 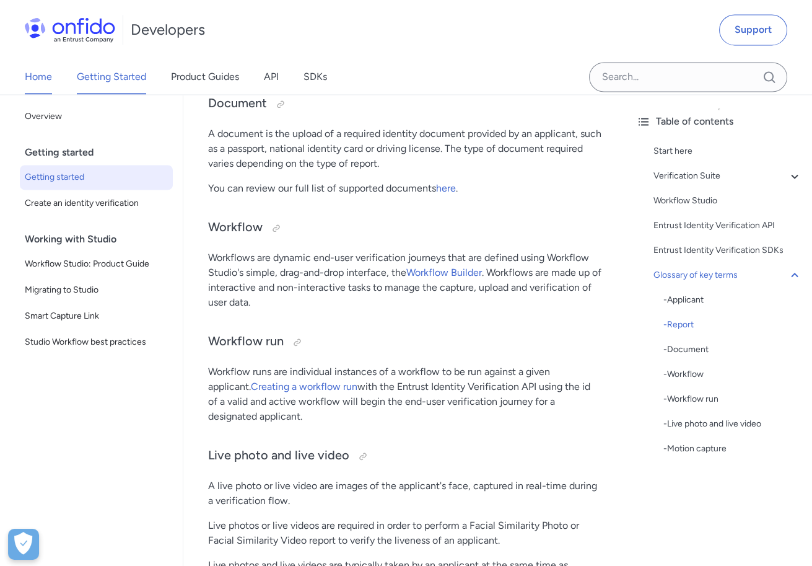 I want to click on a: Home, so click(x=38, y=77).